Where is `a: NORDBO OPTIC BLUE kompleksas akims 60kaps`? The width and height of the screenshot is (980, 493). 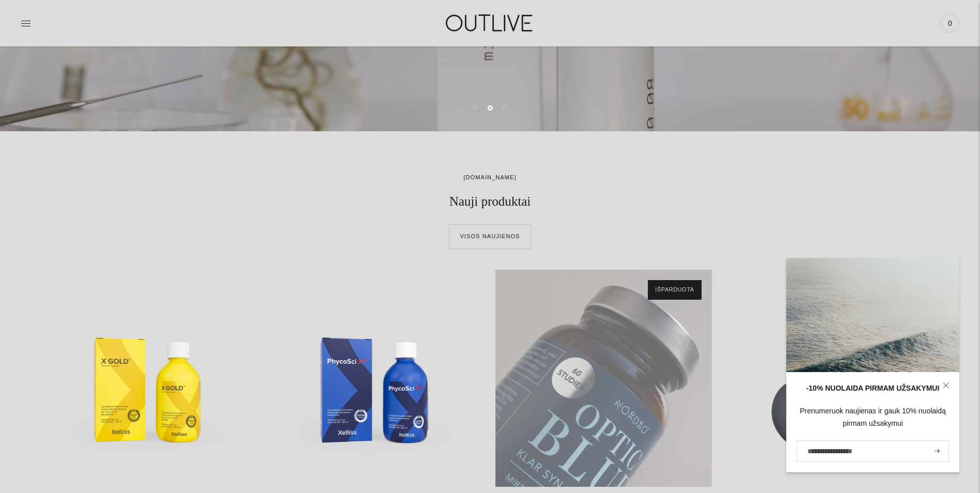
a: NORDBO OPTIC BLUE kompleksas akims 60kaps is located at coordinates (603, 378).